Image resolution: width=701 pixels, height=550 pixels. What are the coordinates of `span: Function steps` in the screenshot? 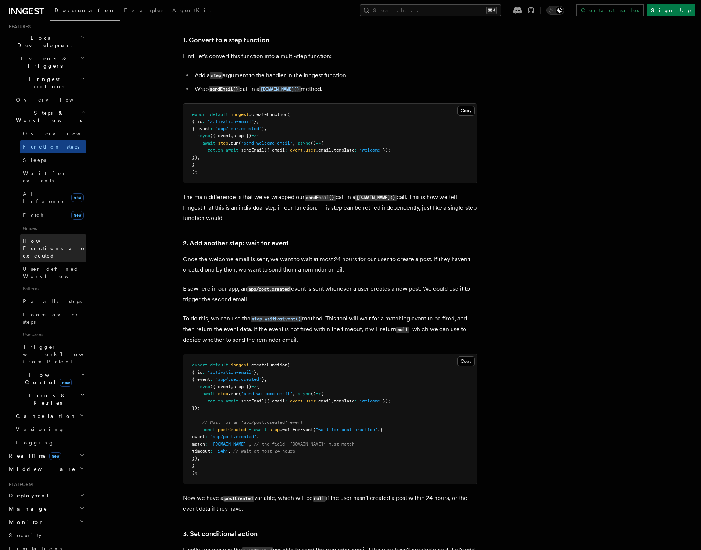 It's located at (51, 147).